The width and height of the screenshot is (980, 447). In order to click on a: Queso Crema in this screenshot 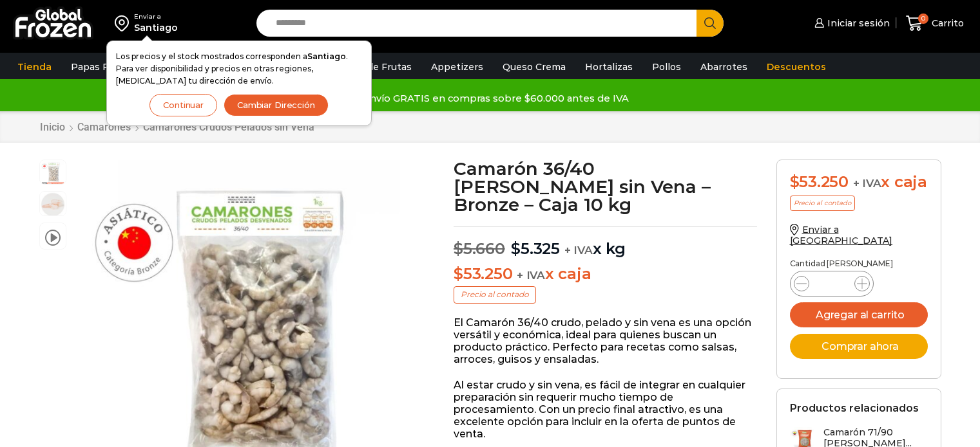, I will do `click(534, 67)`.